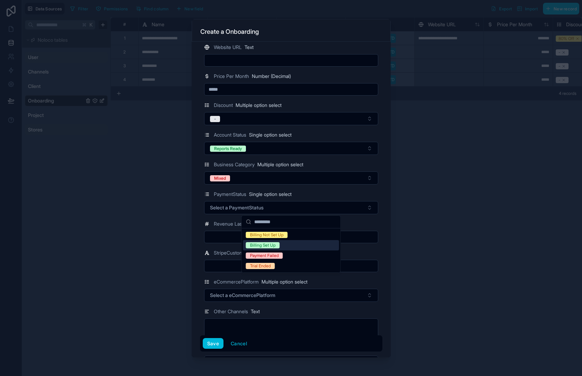  What do you see at coordinates (238, 344) in the screenshot?
I see `button: Cancel` at bounding box center [238, 344].